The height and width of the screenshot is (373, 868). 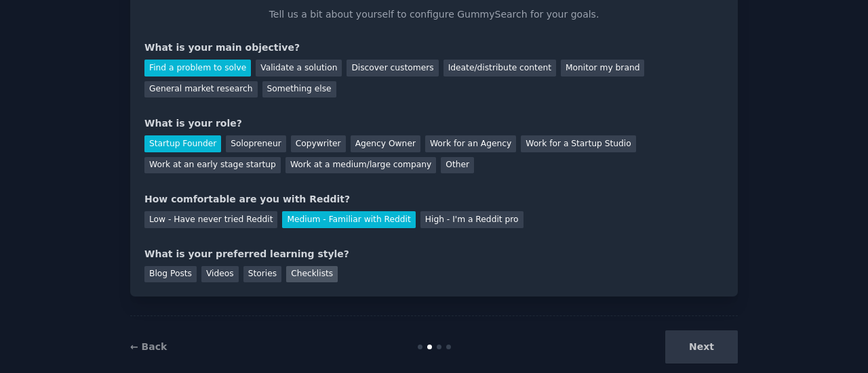 What do you see at coordinates (263, 274) in the screenshot?
I see `div: Stories` at bounding box center [263, 274].